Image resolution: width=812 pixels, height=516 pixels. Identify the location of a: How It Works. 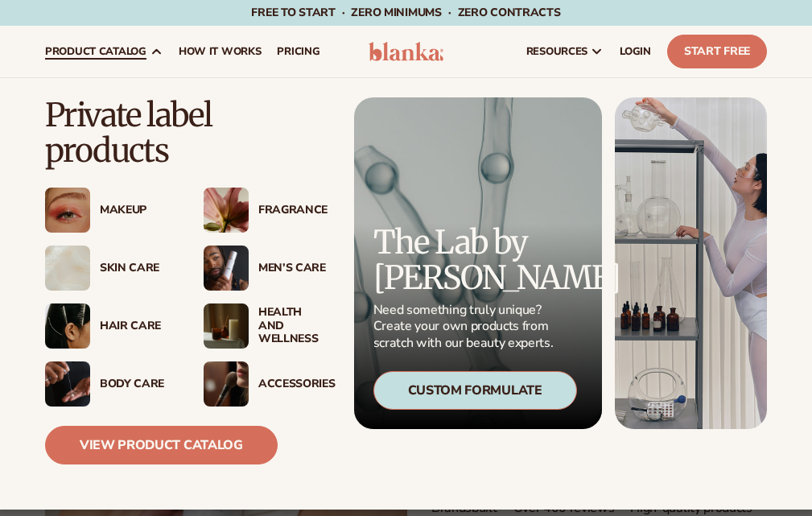
(219, 52).